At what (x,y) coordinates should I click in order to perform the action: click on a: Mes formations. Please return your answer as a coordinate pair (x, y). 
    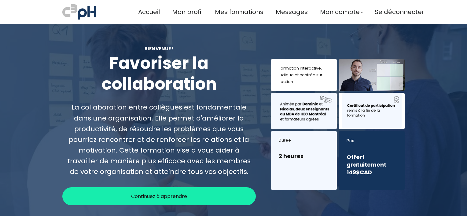
    Looking at the image, I should click on (239, 12).